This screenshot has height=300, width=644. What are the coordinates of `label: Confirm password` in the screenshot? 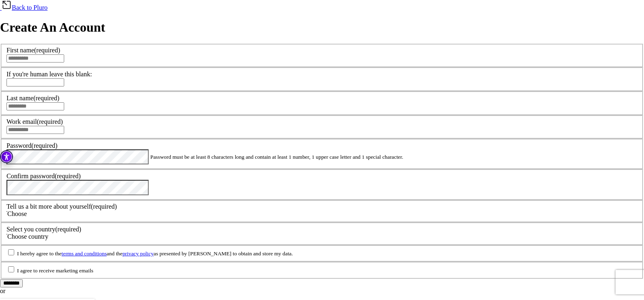 It's located at (44, 176).